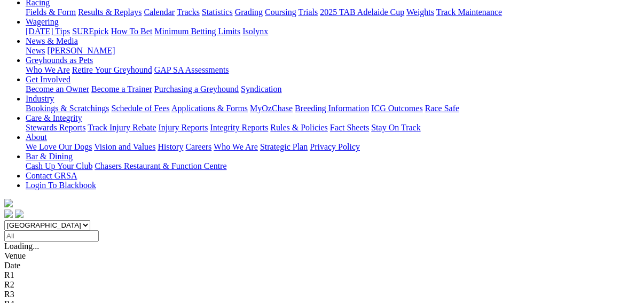  What do you see at coordinates (333, 166) in the screenshot?
I see `div: Bar & Dining` at bounding box center [333, 166].